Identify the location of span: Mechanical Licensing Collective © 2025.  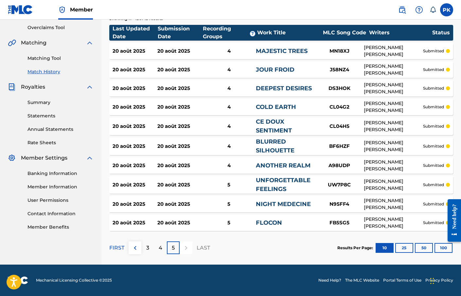
(74, 281).